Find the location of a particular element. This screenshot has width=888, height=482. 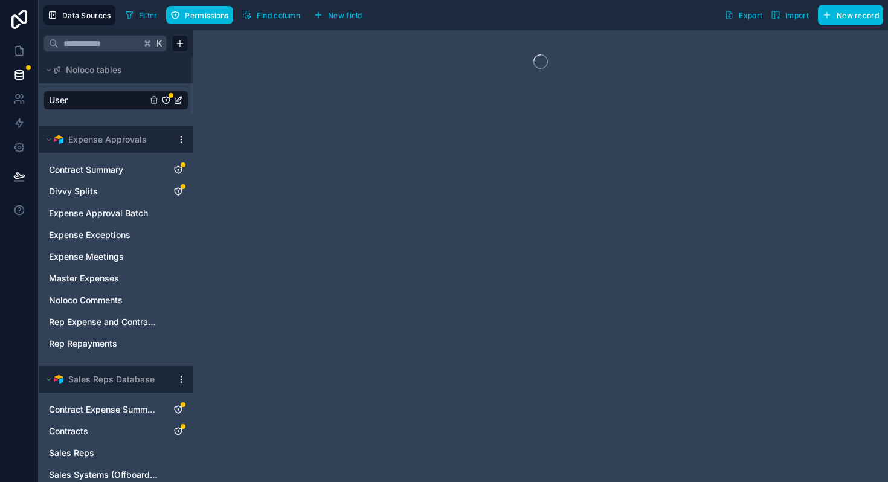

a: Sales Reps is located at coordinates (104, 453).